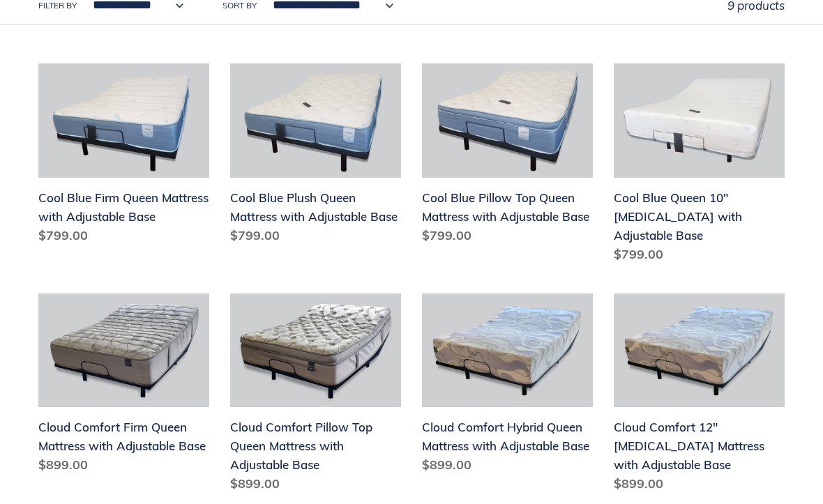 This screenshot has height=504, width=823. I want to click on a: Cool Blue Queen 10" Memory Foam with Adjustable Base, so click(699, 166).